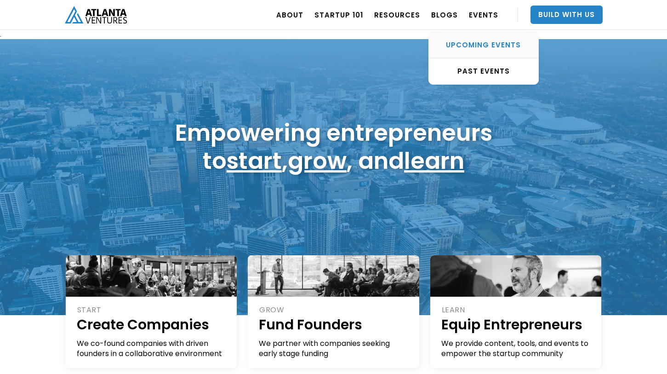 The width and height of the screenshot is (667, 374). I want to click on a: BLOGS, so click(445, 15).